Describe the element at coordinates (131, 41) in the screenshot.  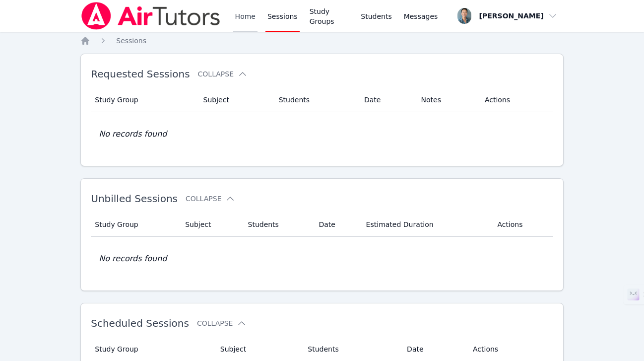
I see `a: Sessions` at that location.